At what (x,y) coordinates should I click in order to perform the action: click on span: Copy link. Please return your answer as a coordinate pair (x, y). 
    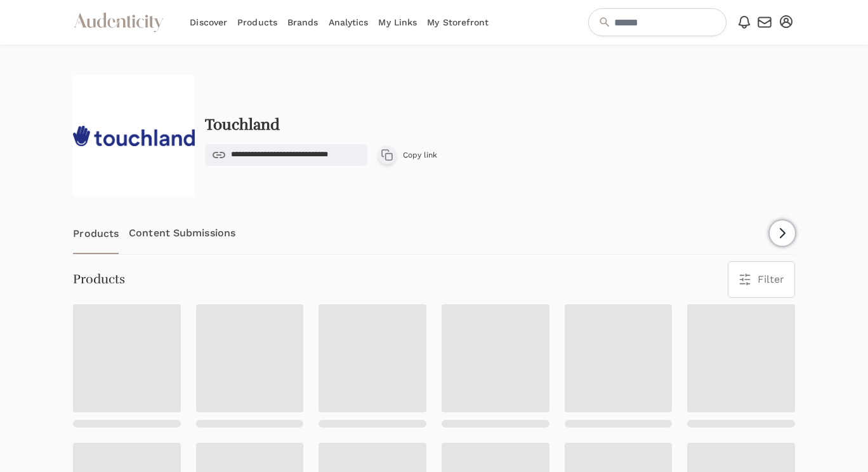
    Looking at the image, I should click on (420, 155).